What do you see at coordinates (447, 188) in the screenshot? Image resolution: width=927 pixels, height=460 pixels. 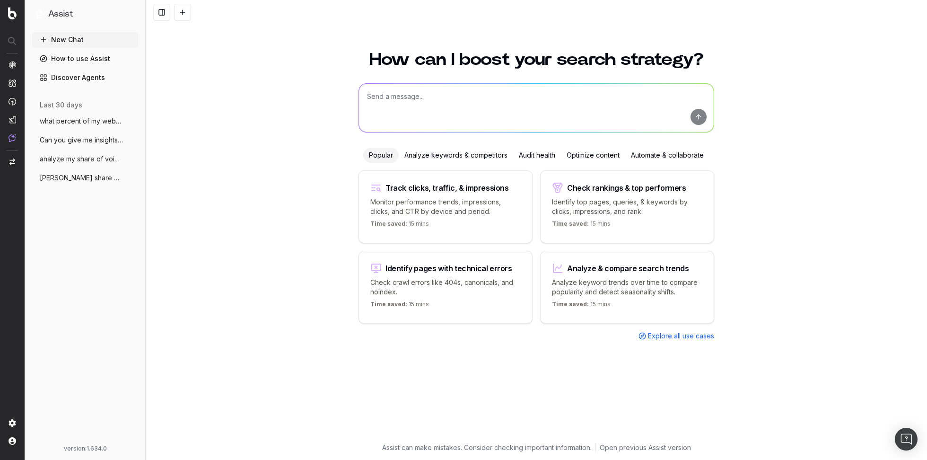 I see `div: Track clicks, traffic, & impressions` at bounding box center [447, 188].